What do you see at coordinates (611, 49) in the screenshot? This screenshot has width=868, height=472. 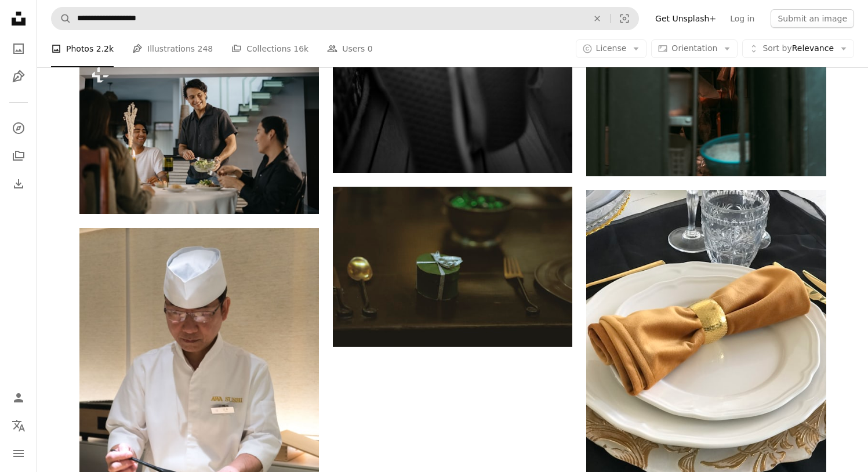 I see `button: License` at bounding box center [611, 49].